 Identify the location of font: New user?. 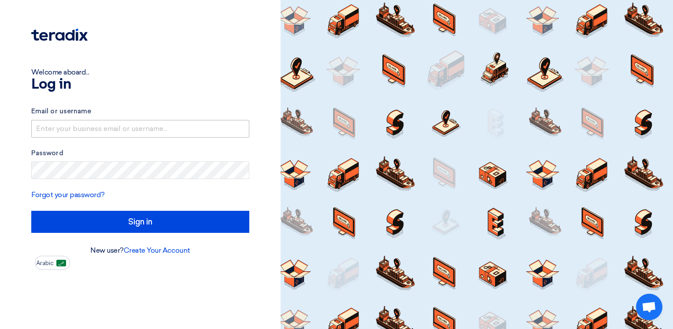
(140, 250).